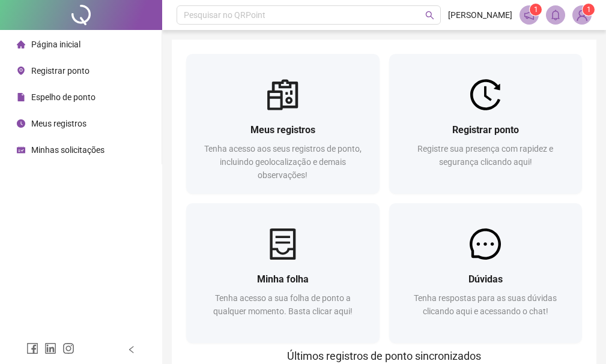  What do you see at coordinates (69, 349) in the screenshot?
I see `span: instagram` at bounding box center [69, 349].